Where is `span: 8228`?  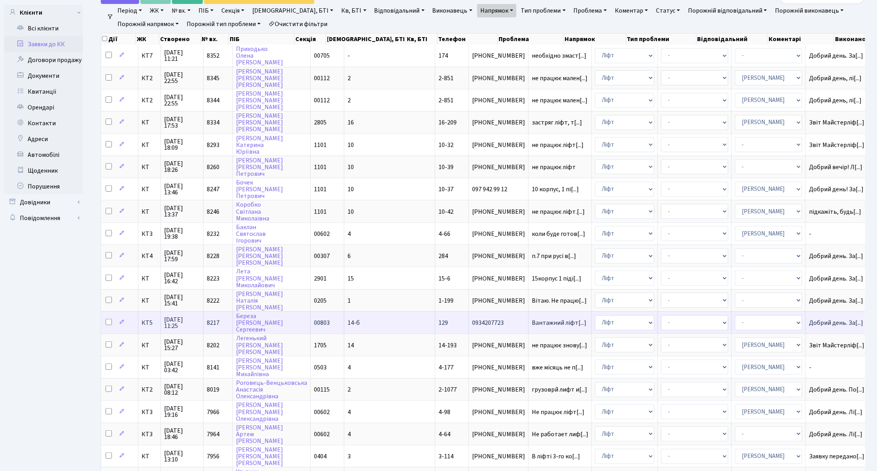 span: 8228 is located at coordinates (213, 256).